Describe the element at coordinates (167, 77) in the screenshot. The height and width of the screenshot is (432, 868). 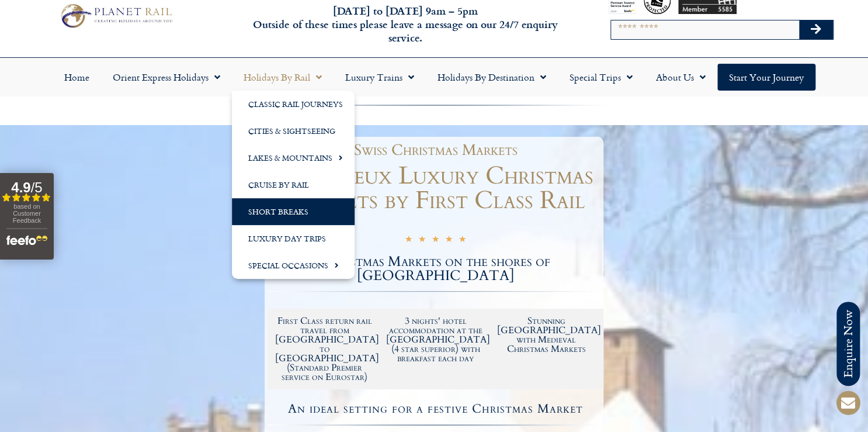
I see `a: Orient Express Holidays` at that location.